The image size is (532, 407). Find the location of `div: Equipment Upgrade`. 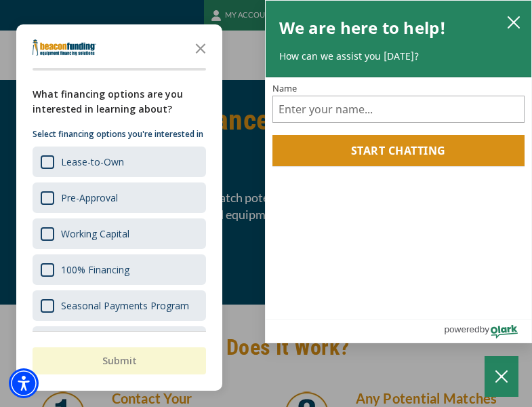

div: Equipment Upgrade is located at coordinates (120, 341).